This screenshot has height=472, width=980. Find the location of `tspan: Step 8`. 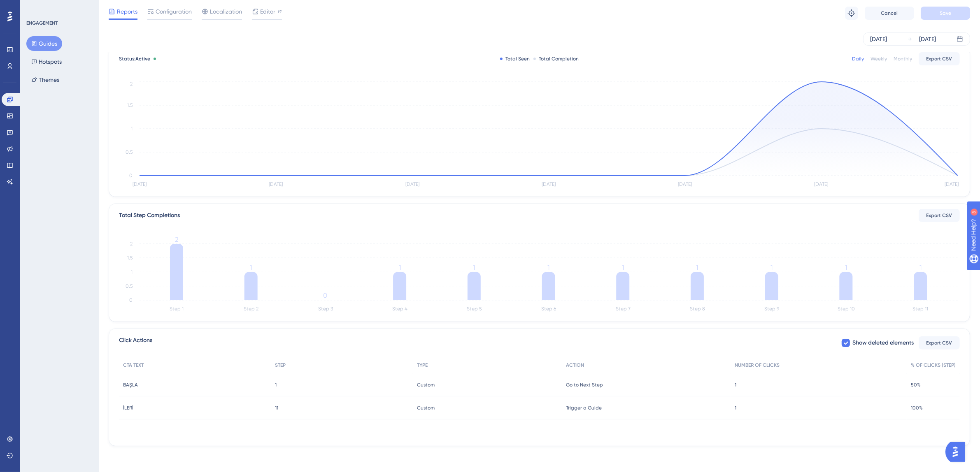

tspan: Step 8 is located at coordinates (697, 309).